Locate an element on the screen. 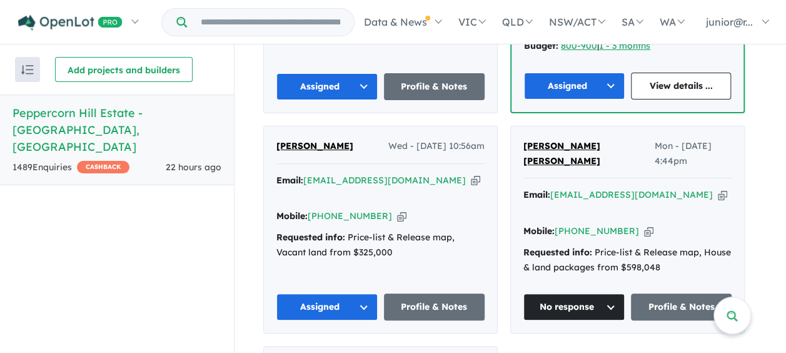 Image resolution: width=786 pixels, height=353 pixels. u: 800-900 is located at coordinates (579, 46).